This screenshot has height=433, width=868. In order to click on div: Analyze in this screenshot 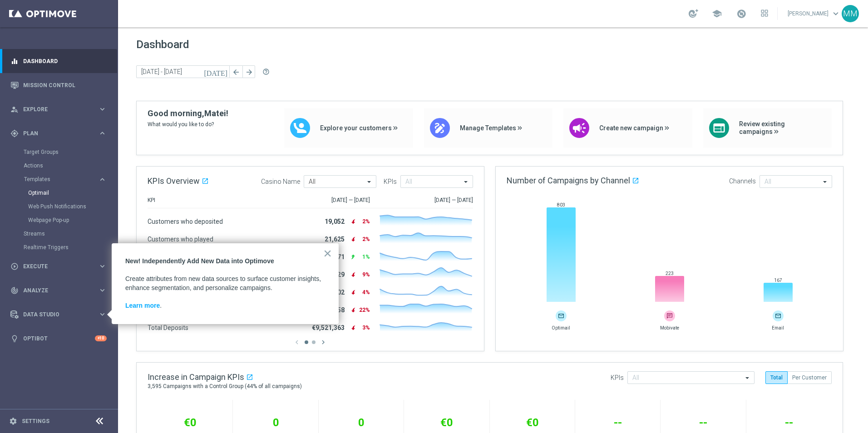, I will do `click(54, 290)`.